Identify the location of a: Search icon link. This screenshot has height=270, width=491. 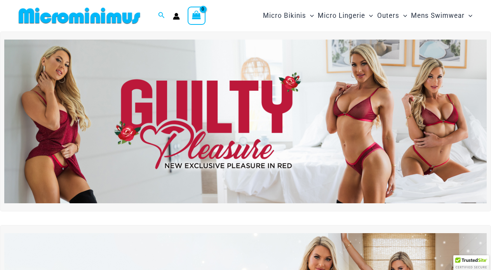
(161, 16).